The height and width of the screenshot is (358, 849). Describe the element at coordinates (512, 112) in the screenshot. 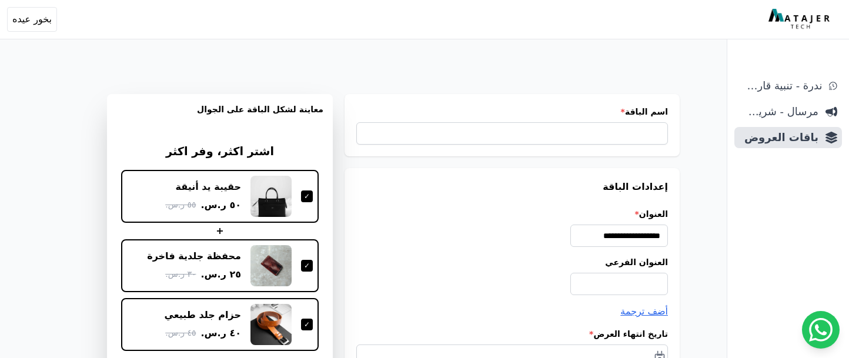

I see `label: اسم الباقة` at that location.